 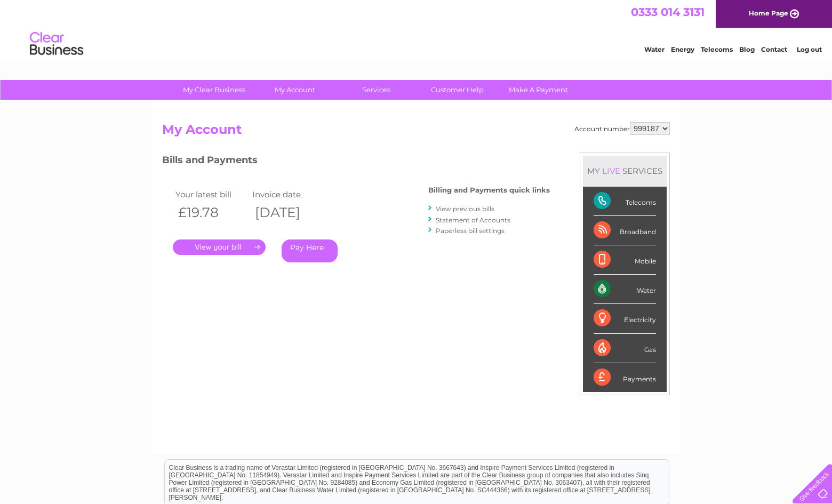 What do you see at coordinates (624, 289) in the screenshot?
I see `div: Water` at bounding box center [624, 289].